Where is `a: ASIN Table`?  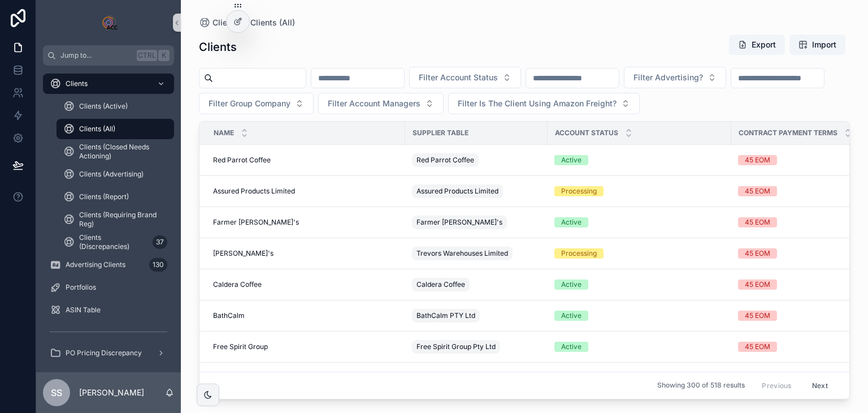 a: ASIN Table is located at coordinates (108, 310).